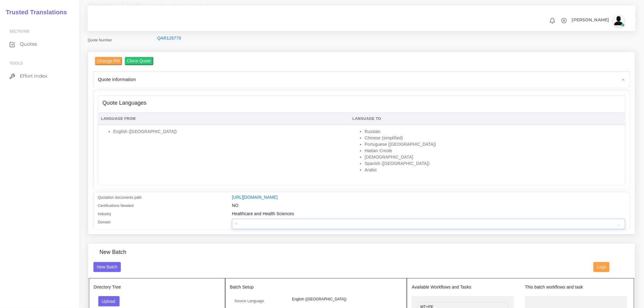 The image size is (644, 308). Describe the element at coordinates (488, 119) in the screenshot. I see `th: Language To` at that location.